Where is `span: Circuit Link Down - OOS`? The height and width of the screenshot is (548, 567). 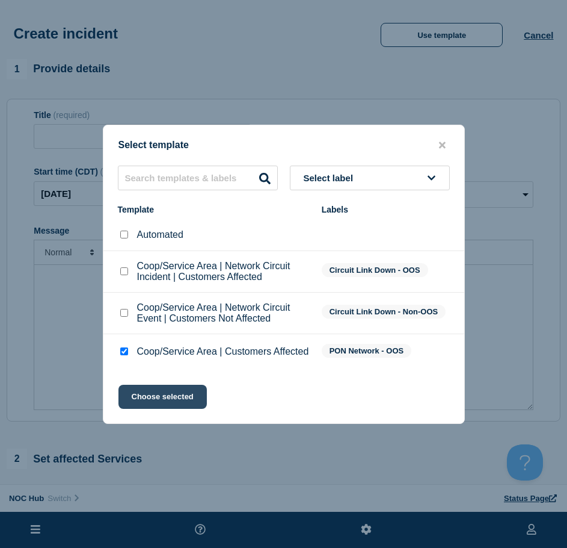 span: Circuit Link Down - OOS is located at coordinates (375, 270).